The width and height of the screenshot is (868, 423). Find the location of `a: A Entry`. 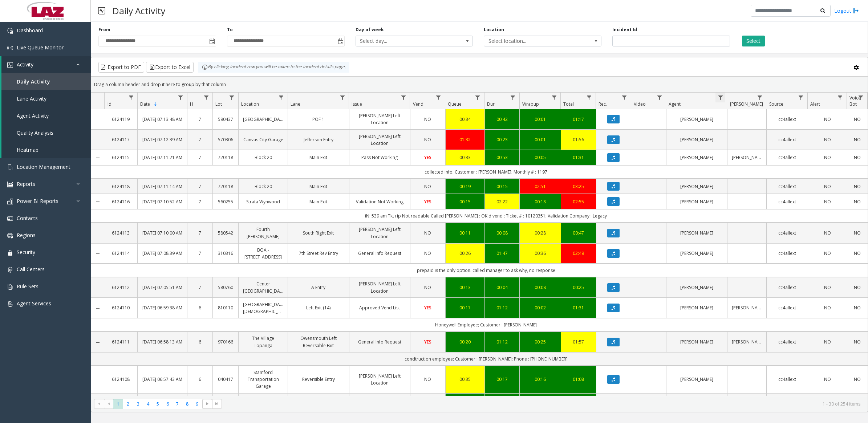

a: A Entry is located at coordinates (318, 288).